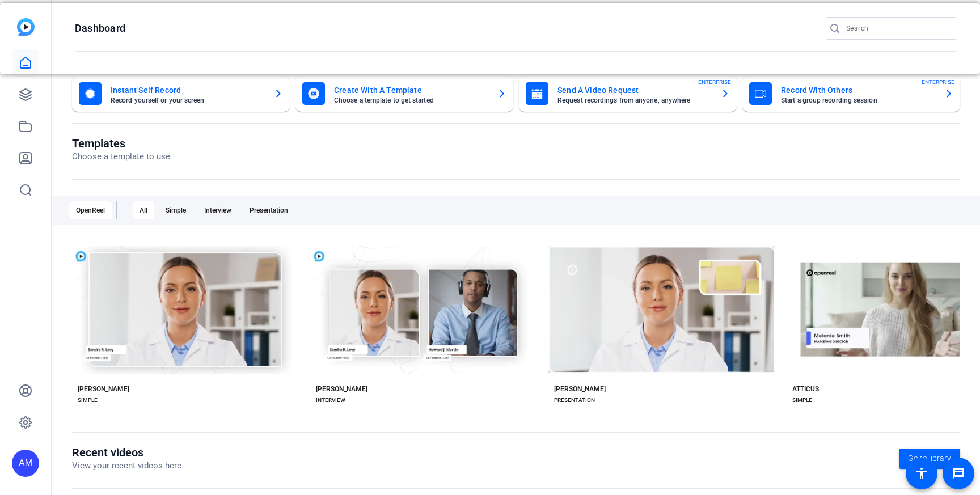 The height and width of the screenshot is (495, 980). Describe the element at coordinates (411, 101) in the screenshot. I see `mat-card-subtitle: Choose a template to get started` at that location.